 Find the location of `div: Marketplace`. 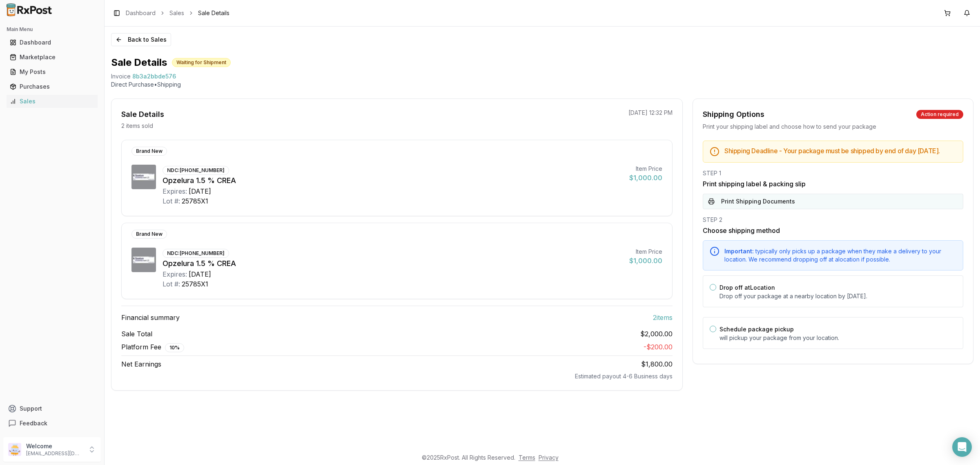

div: Marketplace is located at coordinates (52, 57).